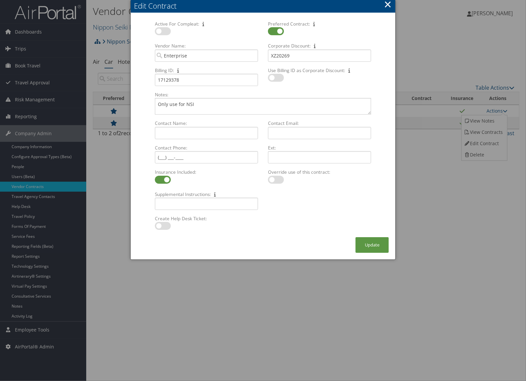 This screenshot has width=526, height=381. I want to click on label: Vendor Name:, so click(206, 46).